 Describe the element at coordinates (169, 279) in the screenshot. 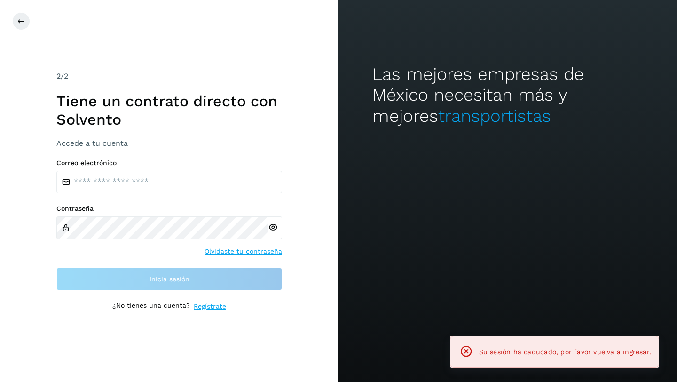

I see `button: Inicia sesión` at that location.